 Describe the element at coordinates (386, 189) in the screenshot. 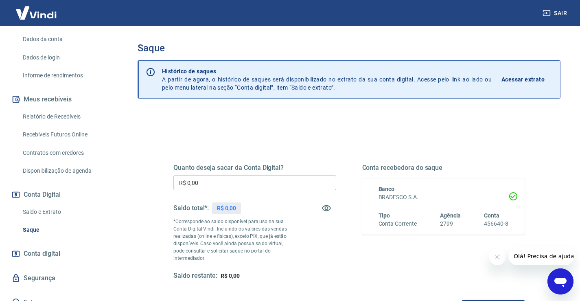

I see `span: Banco` at that location.